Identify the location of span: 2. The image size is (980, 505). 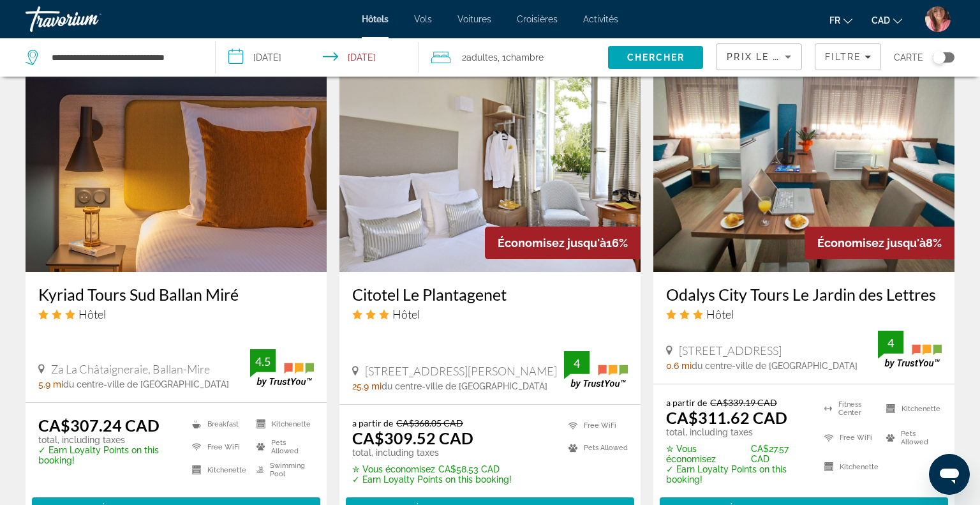
(480, 57).